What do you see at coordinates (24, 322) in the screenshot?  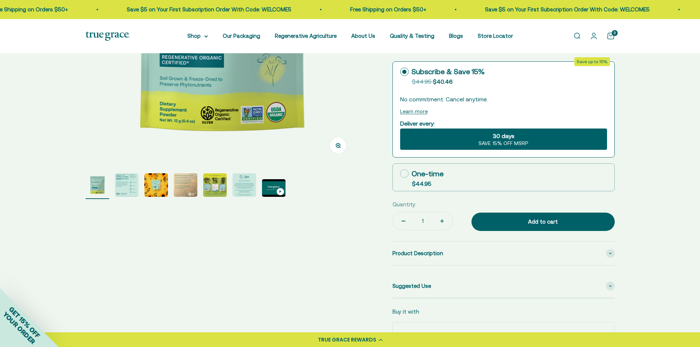 I see `span: GET 15% OFF` at bounding box center [24, 322].